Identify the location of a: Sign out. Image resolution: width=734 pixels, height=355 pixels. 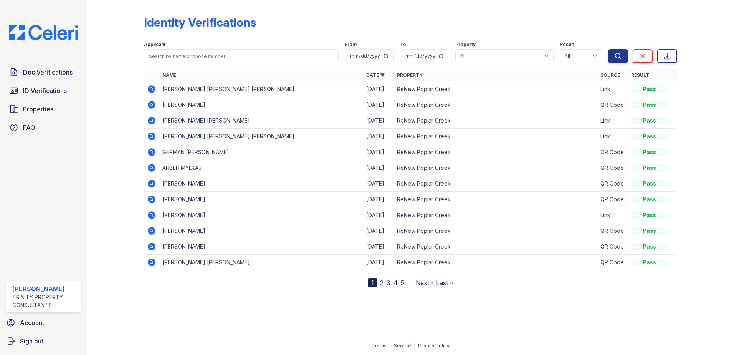
(43, 341).